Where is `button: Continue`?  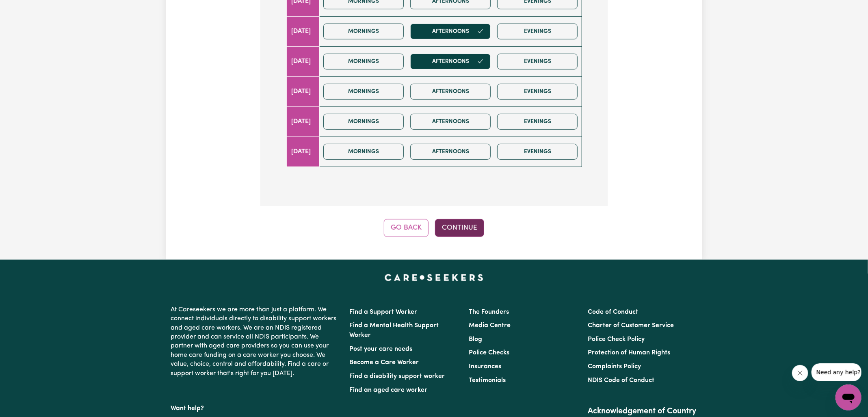 button: Continue is located at coordinates (459, 228).